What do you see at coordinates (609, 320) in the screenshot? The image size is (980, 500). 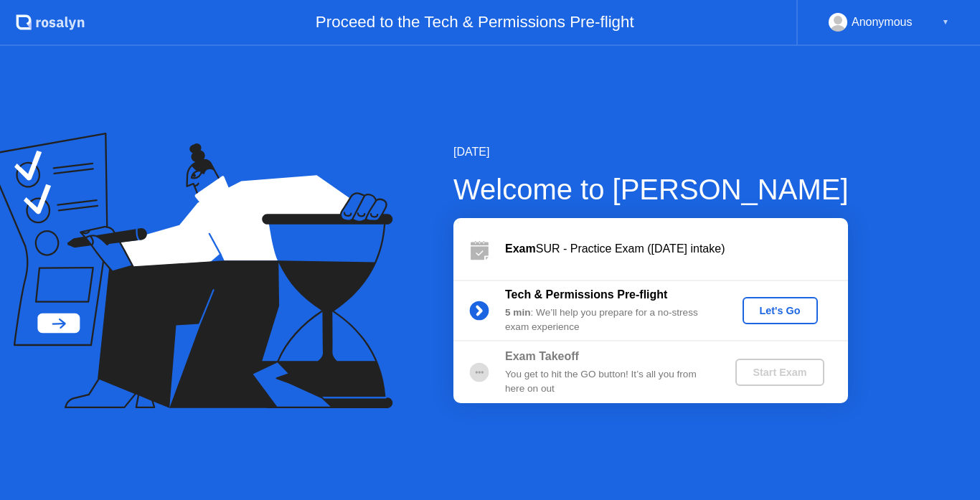 I see `div: : We’ll help you prepare for a no-stress exam experience` at bounding box center [609, 320].